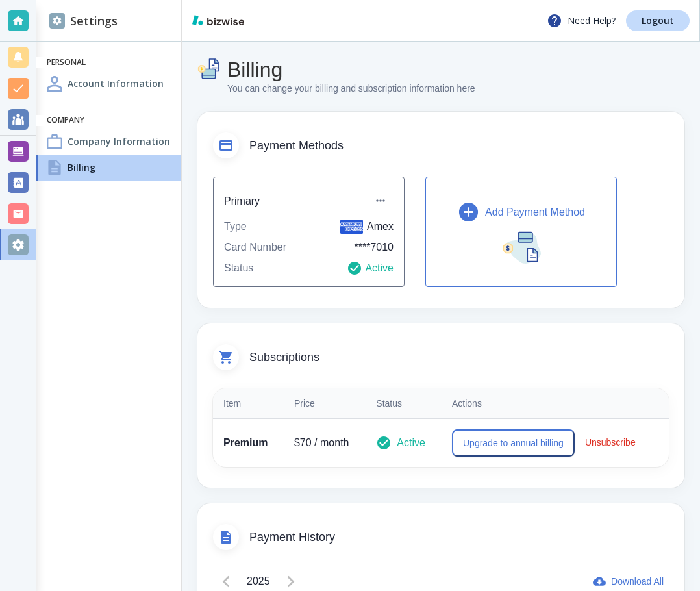 This screenshot has height=591, width=700. What do you see at coordinates (210, 70) in the screenshot?
I see `img: Billing` at bounding box center [210, 70].